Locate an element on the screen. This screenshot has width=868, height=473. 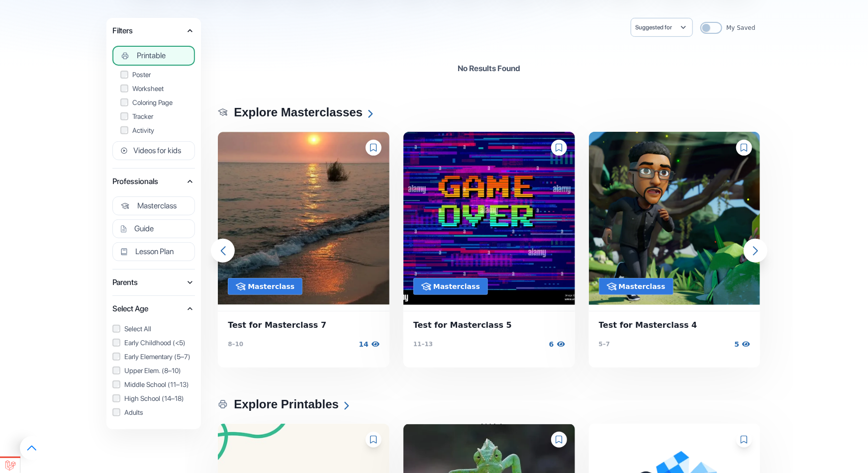
h2: Explore Masterclasses is located at coordinates (297, 112).